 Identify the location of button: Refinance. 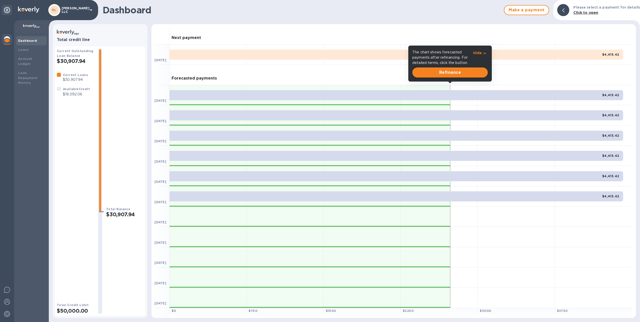
(450, 72).